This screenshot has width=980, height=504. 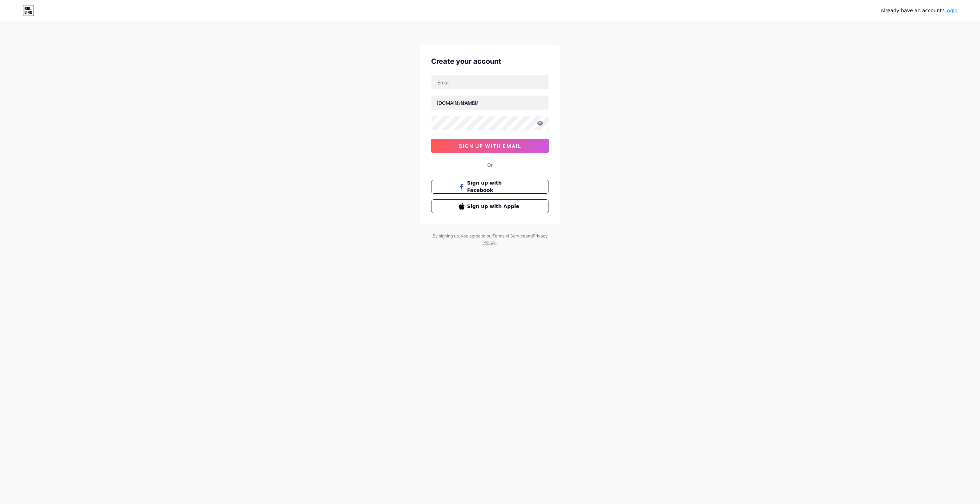 I want to click on div: Create your account, so click(x=490, y=61).